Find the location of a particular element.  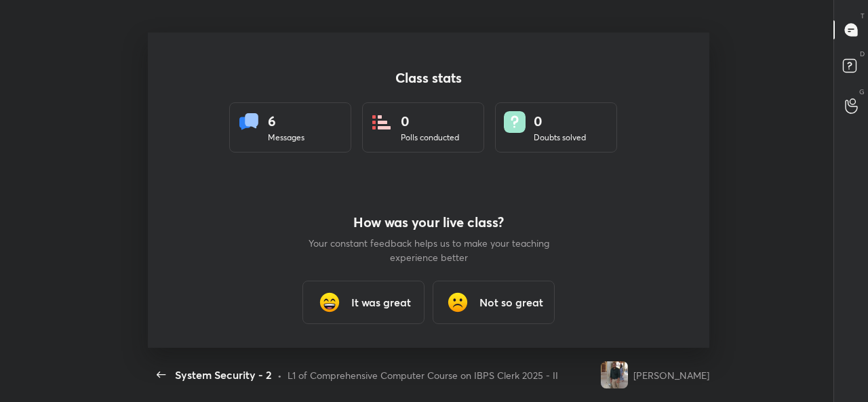

div: 6 is located at coordinates (286, 122).